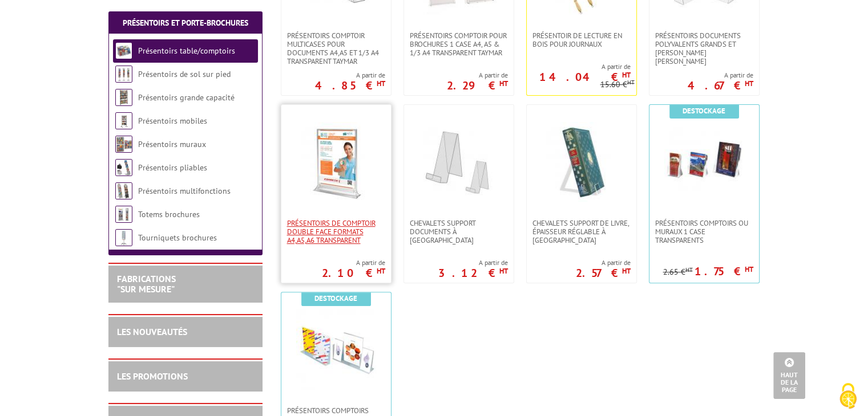  Describe the element at coordinates (124, 144) in the screenshot. I see `img: Présentoirs muraux` at that location.